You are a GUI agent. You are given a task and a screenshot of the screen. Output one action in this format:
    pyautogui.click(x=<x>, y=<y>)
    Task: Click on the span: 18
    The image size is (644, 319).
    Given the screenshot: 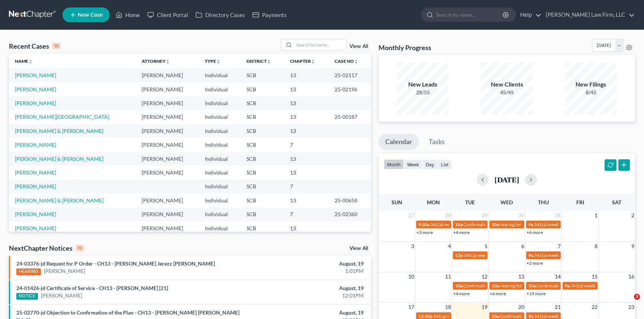 What is the action you would take?
    pyautogui.click(x=448, y=307)
    